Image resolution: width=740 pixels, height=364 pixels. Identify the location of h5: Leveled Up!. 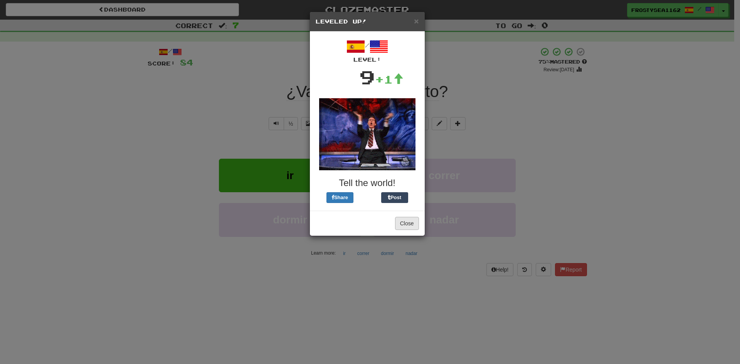
(367, 22).